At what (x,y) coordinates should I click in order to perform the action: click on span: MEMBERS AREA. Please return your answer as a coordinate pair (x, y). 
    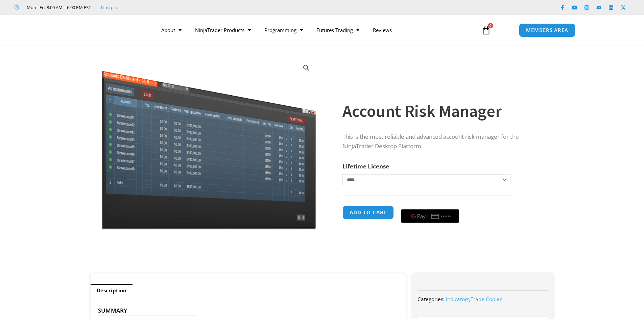
    Looking at the image, I should click on (547, 30).